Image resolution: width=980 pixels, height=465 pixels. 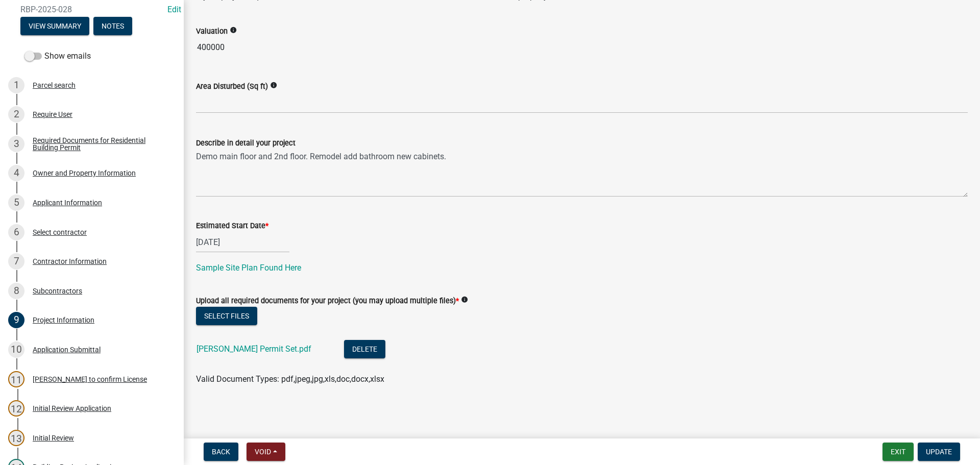 What do you see at coordinates (54, 26) in the screenshot?
I see `button: View Summary` at bounding box center [54, 26].